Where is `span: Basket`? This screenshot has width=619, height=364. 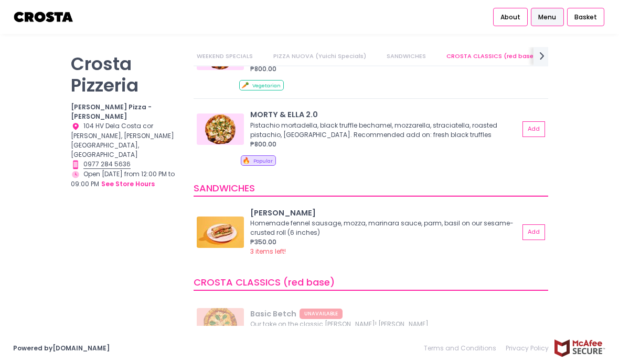 span: Basket is located at coordinates (585, 17).